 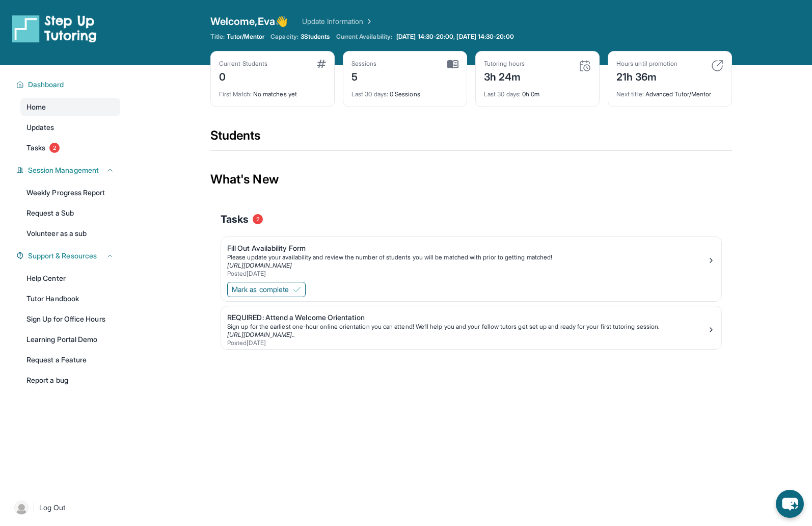 What do you see at coordinates (284, 37) in the screenshot?
I see `span: Capacity:` at bounding box center [284, 37].